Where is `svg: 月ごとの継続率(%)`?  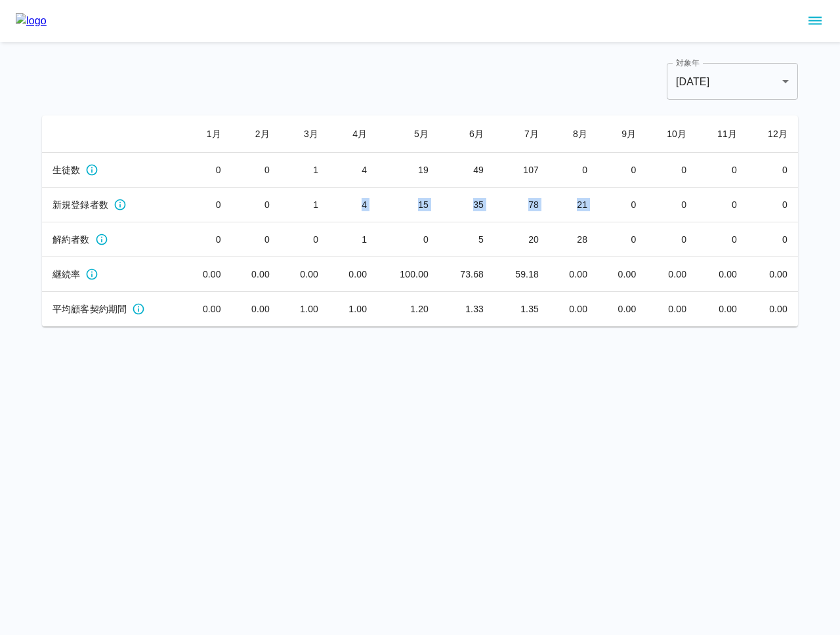 svg: 月ごとの継続率(%) is located at coordinates (92, 274).